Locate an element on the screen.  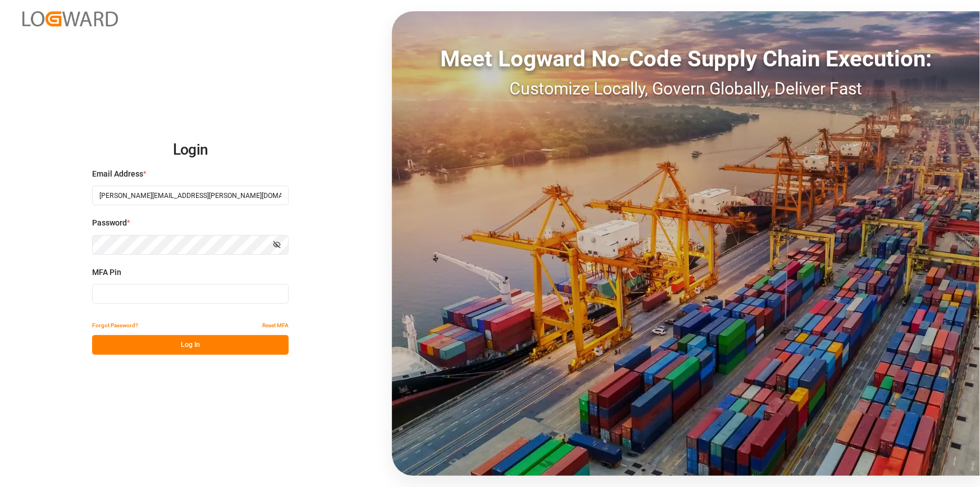
button: Log In is located at coordinates (191, 345).